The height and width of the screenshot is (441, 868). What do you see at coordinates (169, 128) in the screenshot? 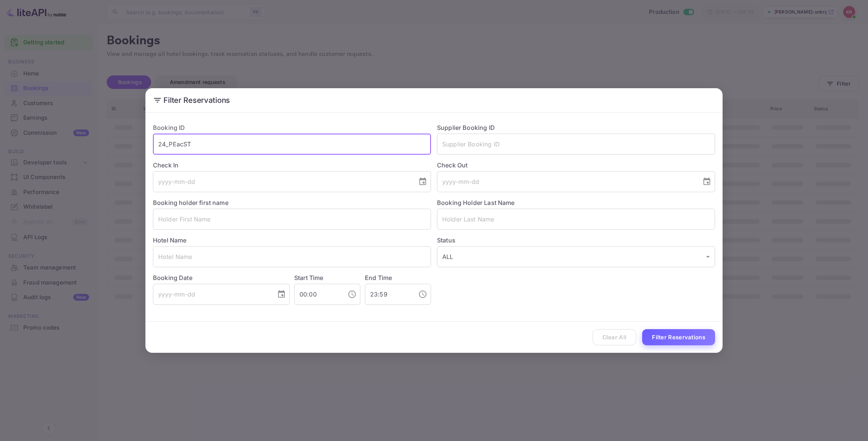
I see `label: Booking ID` at bounding box center [169, 128].